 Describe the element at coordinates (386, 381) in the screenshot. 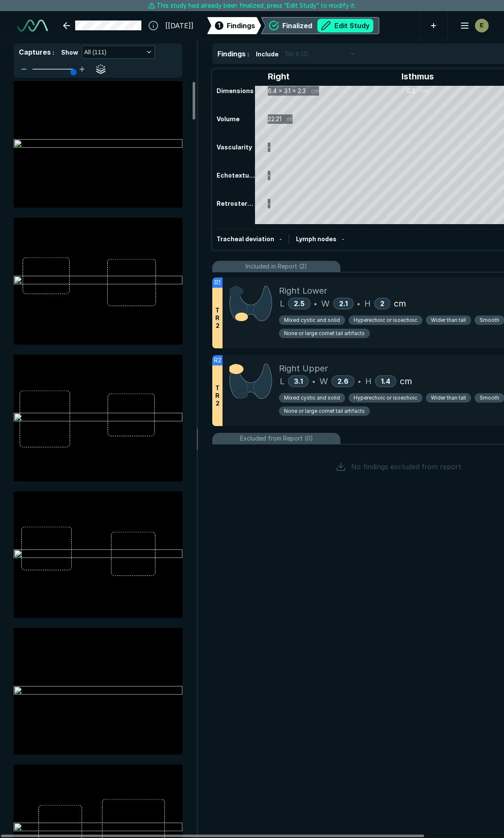

I see `span: 1.4` at that location.